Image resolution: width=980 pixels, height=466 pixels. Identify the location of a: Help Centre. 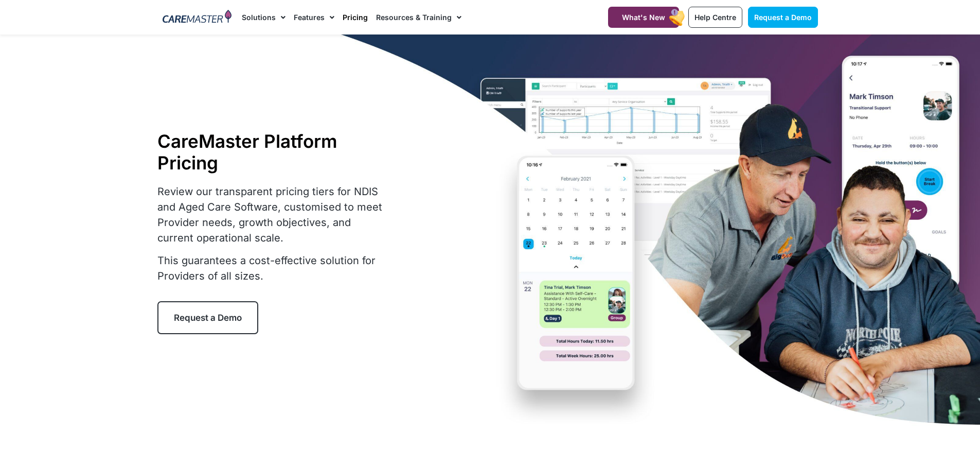
(715, 17).